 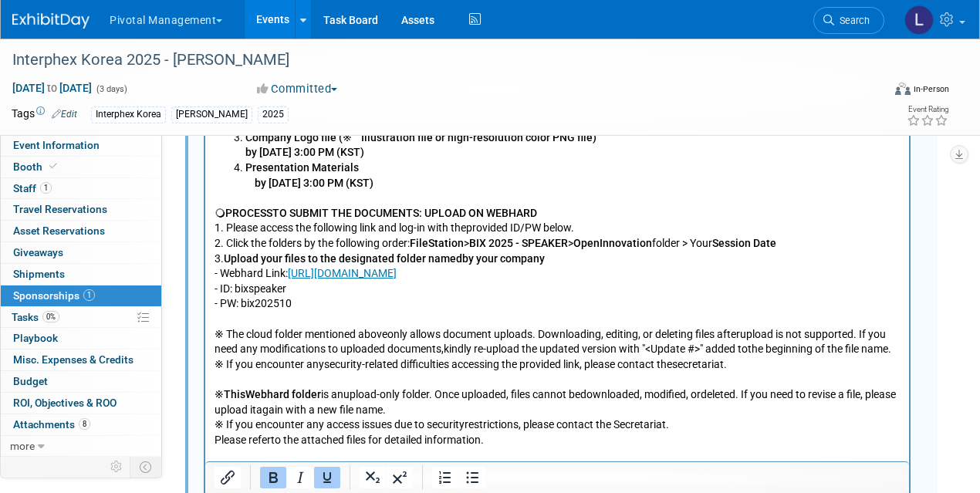 What do you see at coordinates (52, 425) in the screenshot?
I see `span: Attachments` at bounding box center [52, 425].